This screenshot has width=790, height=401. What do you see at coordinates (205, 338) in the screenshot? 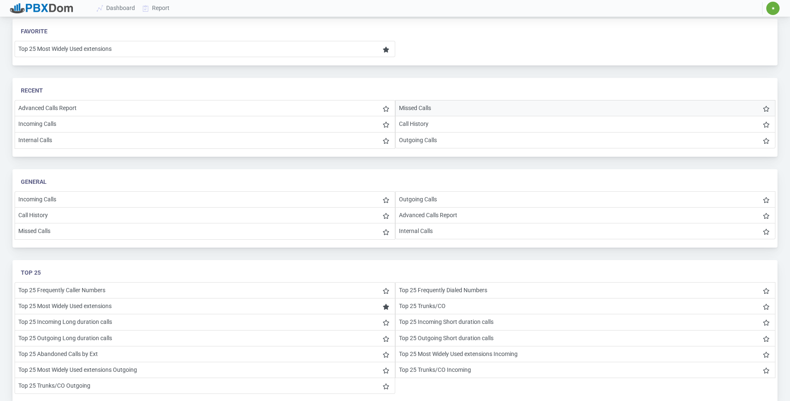
I see `li: Top 25 Outgoing Long duration calls` at bounding box center [205, 338].